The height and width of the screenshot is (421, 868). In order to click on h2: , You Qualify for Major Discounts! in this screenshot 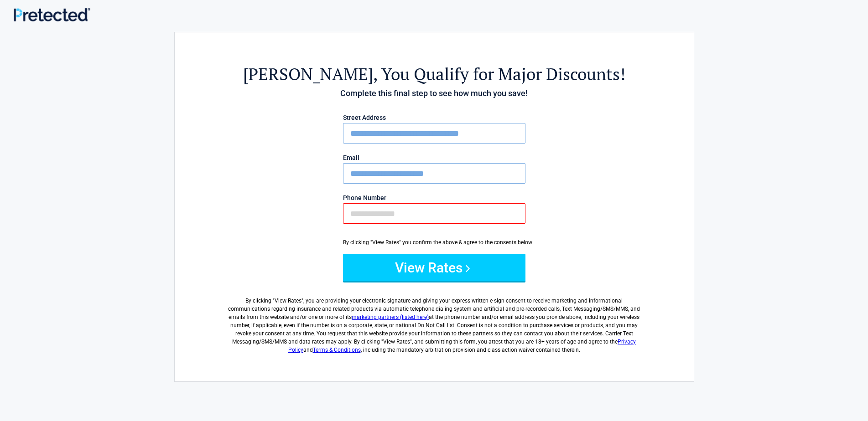, I will do `click(434, 74)`.